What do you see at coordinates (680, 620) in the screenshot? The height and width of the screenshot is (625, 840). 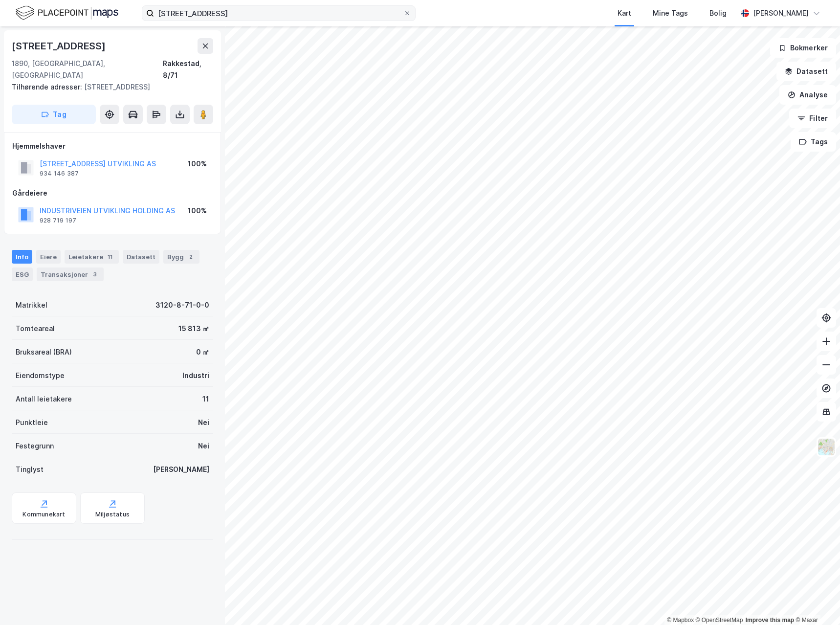 I see `a: Mapbox` at bounding box center [680, 620].